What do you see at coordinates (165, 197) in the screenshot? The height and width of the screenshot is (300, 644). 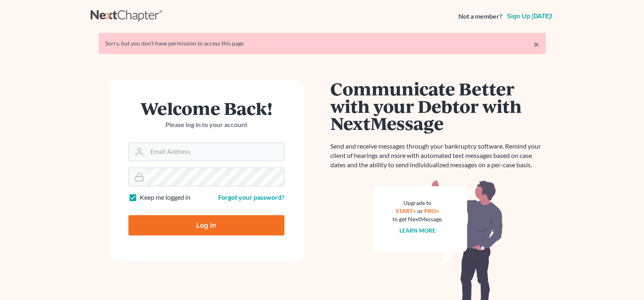 I see `label: Keep me logged in` at bounding box center [165, 197].